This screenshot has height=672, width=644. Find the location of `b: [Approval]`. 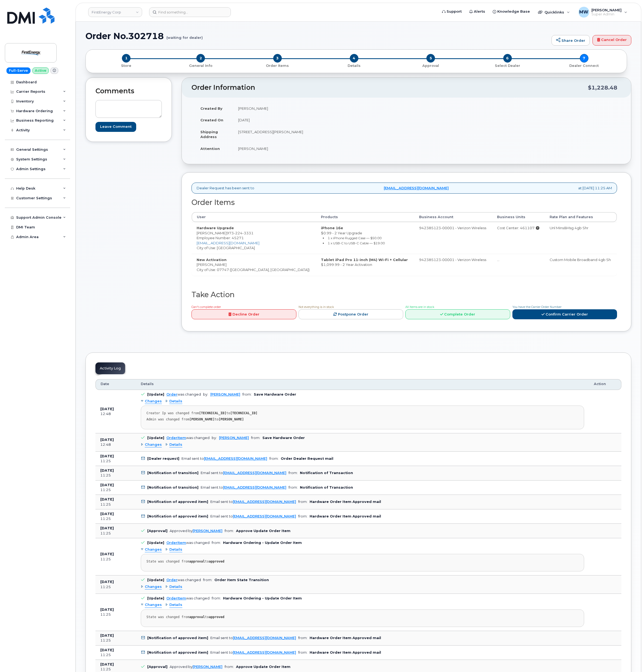

b: [Approval] is located at coordinates (157, 530).